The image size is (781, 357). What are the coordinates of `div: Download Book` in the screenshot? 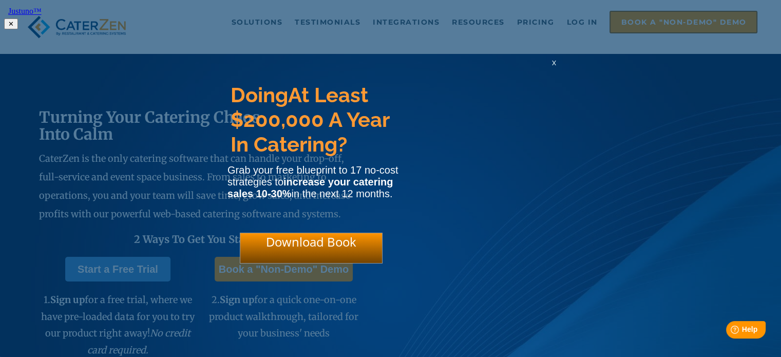 It's located at (311, 248).